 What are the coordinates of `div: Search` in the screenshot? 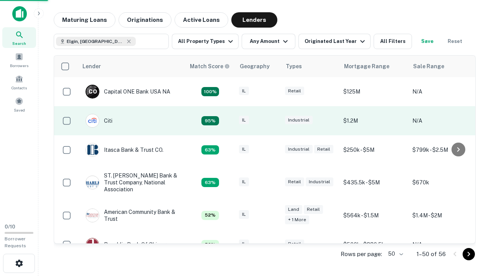 It's located at (19, 38).